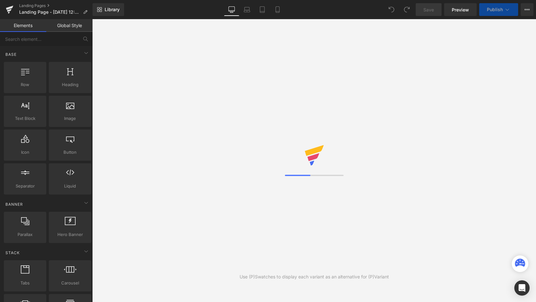  I want to click on button: More, so click(527, 10).